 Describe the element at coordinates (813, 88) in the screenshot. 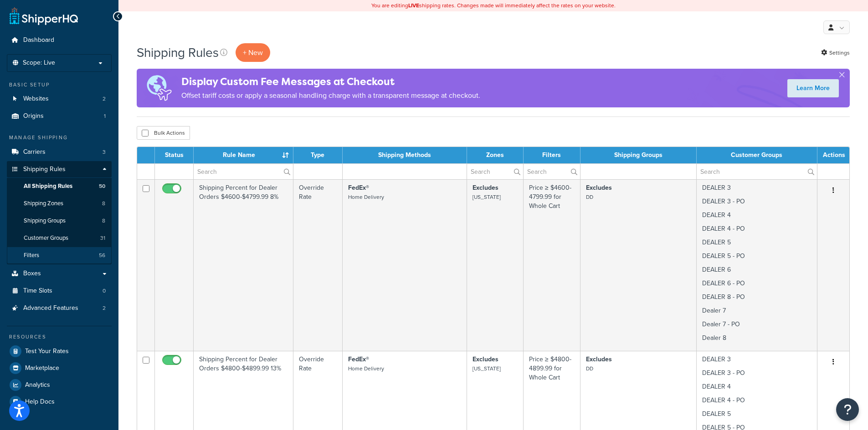

I see `a: Learn More` at that location.